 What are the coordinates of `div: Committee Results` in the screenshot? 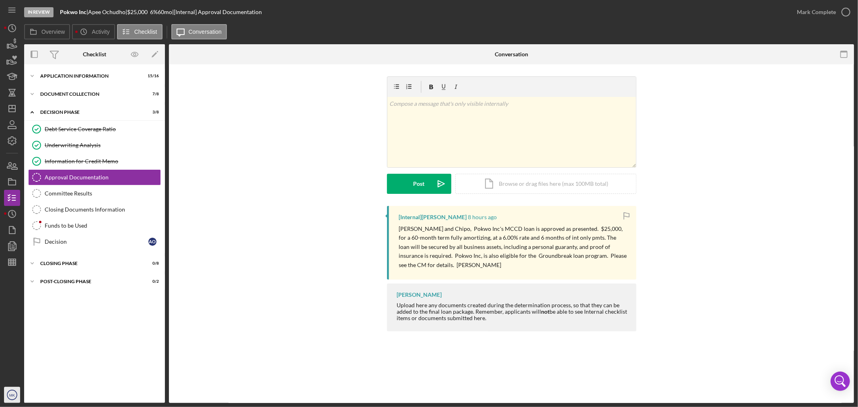 It's located at (103, 194).